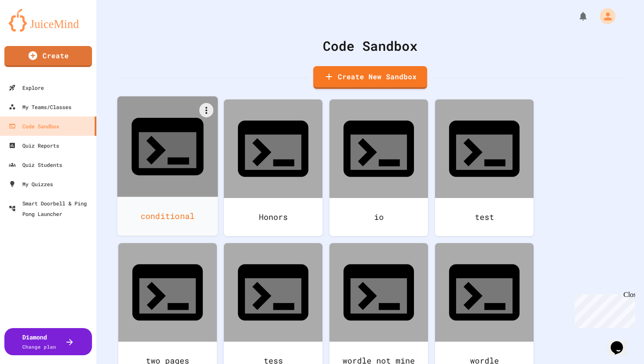  Describe the element at coordinates (32, 29) in the screenshot. I see `div: Chat with us now!Close` at that location.